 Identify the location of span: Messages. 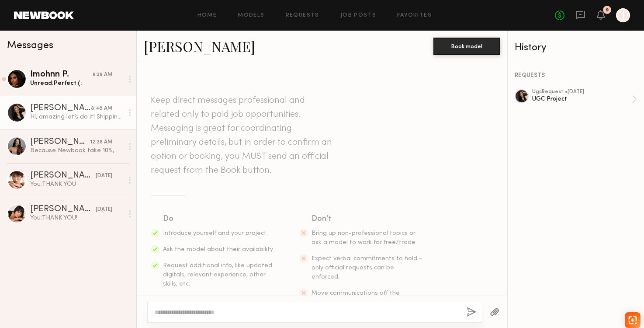
(30, 45).